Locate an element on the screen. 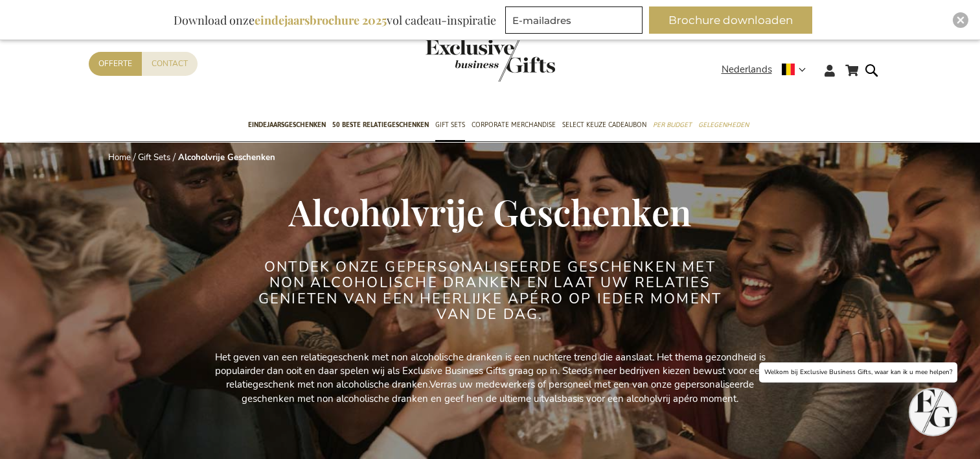  h2: Ontdek onze gepersonaliseerde geschenken met non alcoholische dranken en laat uw relaties geniete... is located at coordinates (490, 290).